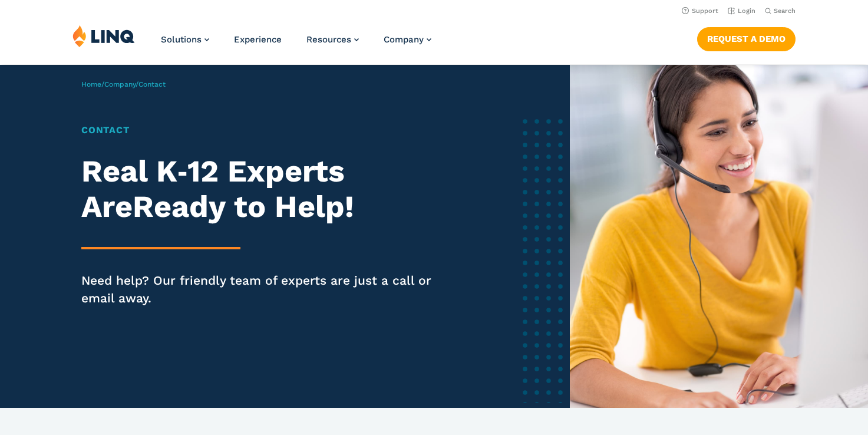 The height and width of the screenshot is (435, 868). Describe the element at coordinates (741, 10) in the screenshot. I see `a: Login` at that location.